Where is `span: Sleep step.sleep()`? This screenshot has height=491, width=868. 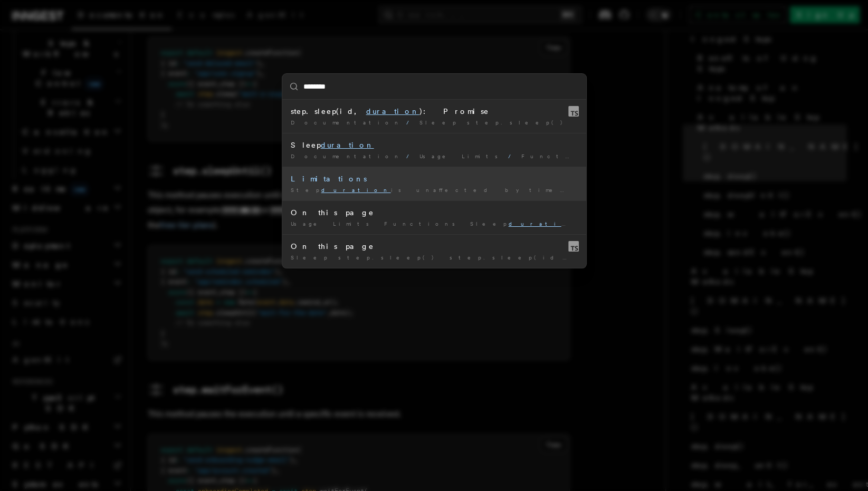 span: Sleep step.sleep() is located at coordinates (495, 122).